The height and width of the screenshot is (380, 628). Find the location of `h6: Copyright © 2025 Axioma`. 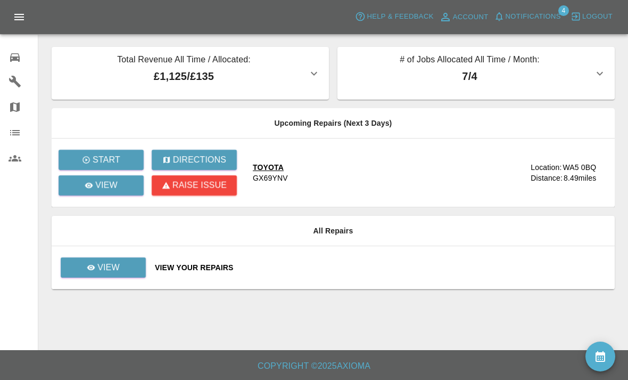

h6: Copyright © 2025 Axioma is located at coordinates (314, 366).